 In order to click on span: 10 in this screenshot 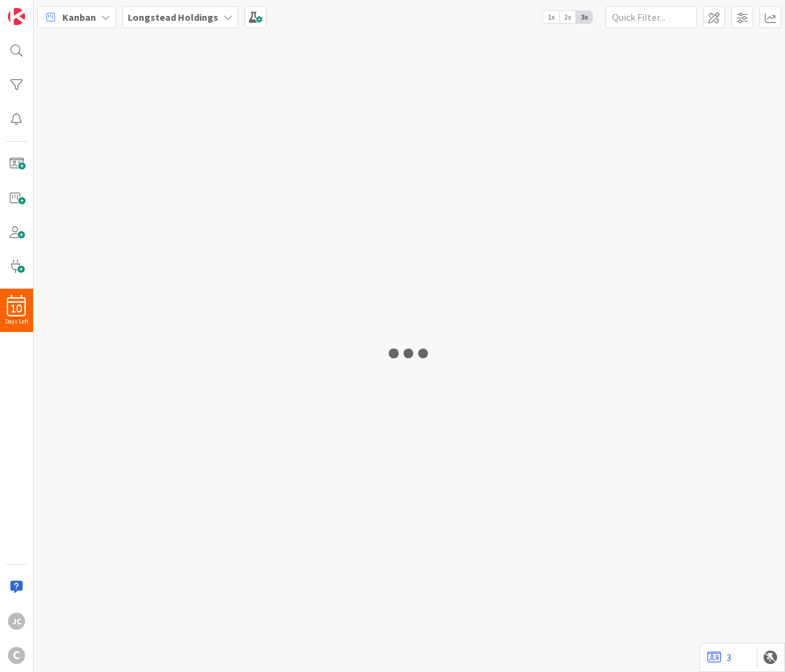, I will do `click(16, 309)`.